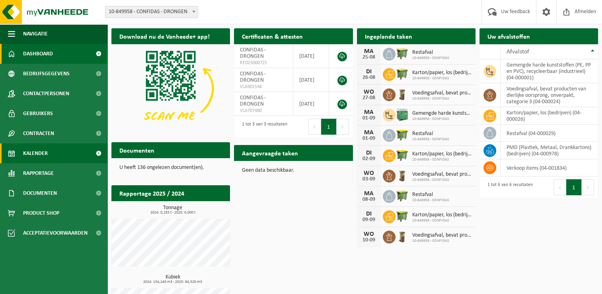 Image resolution: width=602 pixels, height=294 pixels. What do you see at coordinates (173, 279) in the screenshot?
I see `h3: Kubiek` at bounding box center [173, 279].